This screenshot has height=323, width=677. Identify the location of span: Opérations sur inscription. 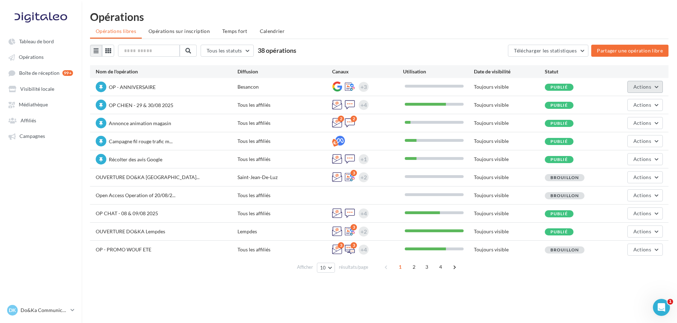
(179, 31).